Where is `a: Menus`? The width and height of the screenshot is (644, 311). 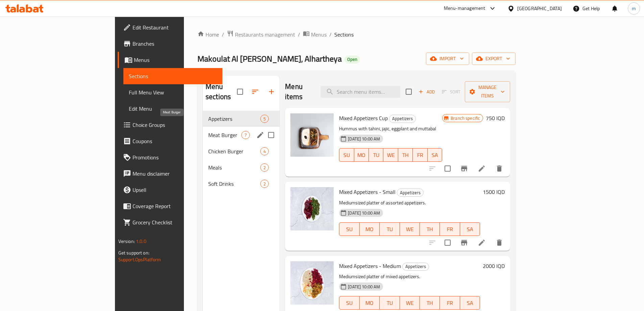 a: Menus is located at coordinates (315, 34).